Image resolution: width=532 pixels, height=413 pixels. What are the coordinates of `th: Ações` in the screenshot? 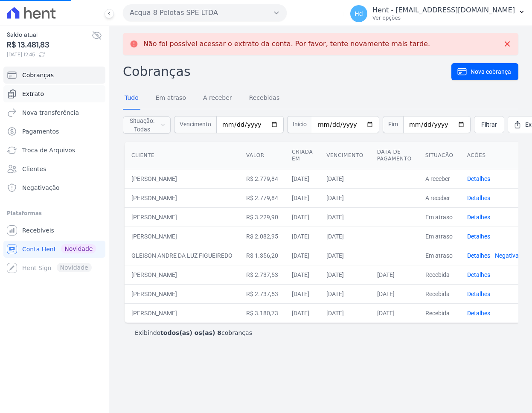 It's located at (494, 155).